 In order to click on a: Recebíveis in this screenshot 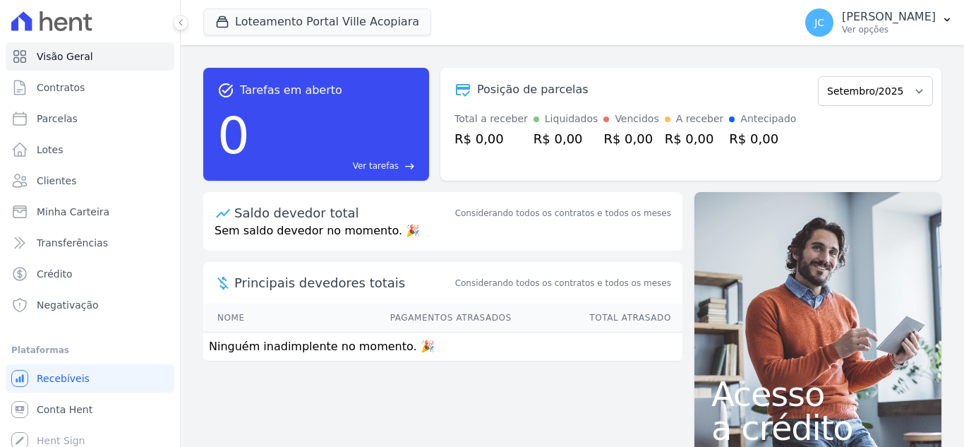, I will do `click(90, 378)`.